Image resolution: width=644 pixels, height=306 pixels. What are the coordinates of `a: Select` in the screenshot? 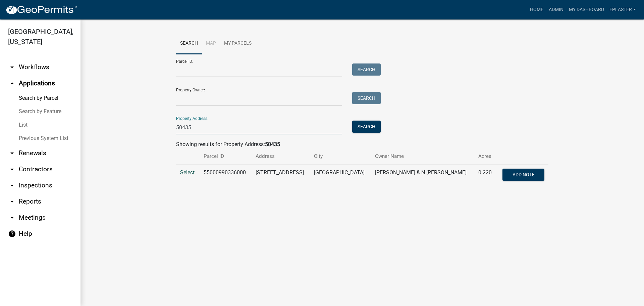 It's located at (187, 172).